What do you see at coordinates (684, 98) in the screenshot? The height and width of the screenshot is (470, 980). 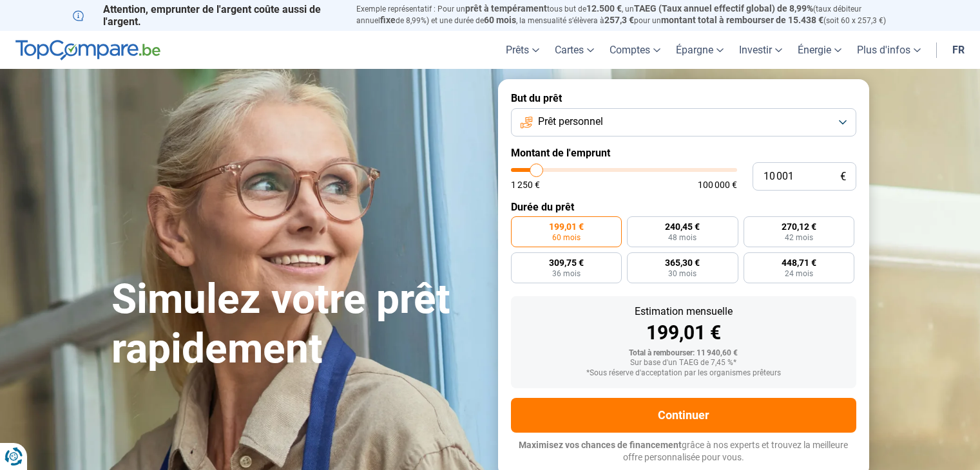 I see `label: But du prêt` at bounding box center [684, 98].